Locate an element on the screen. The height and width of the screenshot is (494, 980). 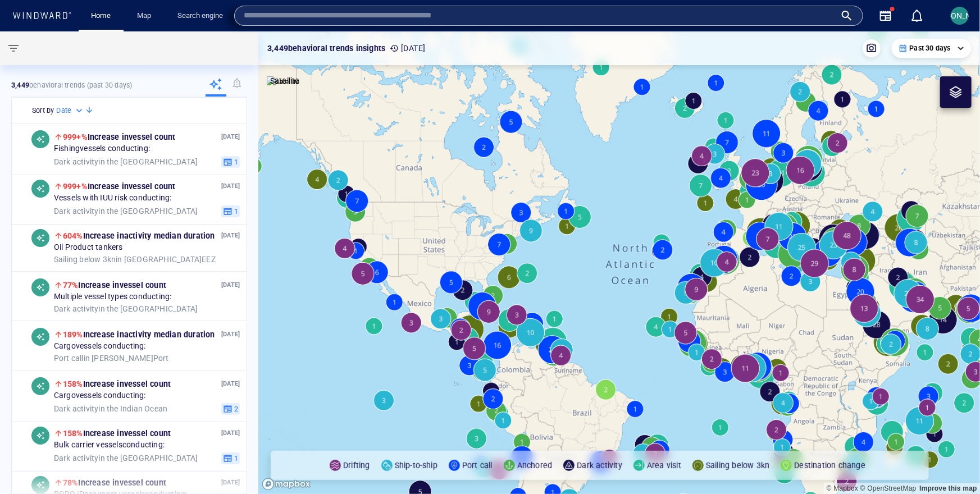
a: Home is located at coordinates (101, 16).